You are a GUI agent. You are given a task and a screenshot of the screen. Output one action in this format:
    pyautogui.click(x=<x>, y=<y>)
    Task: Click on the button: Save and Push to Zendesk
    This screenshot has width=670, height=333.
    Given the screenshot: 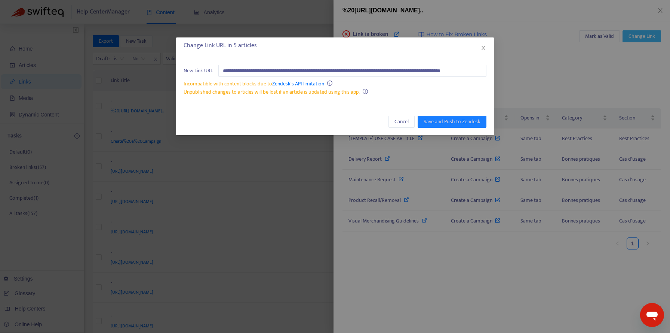 What is the action you would take?
    pyautogui.click(x=452, y=122)
    